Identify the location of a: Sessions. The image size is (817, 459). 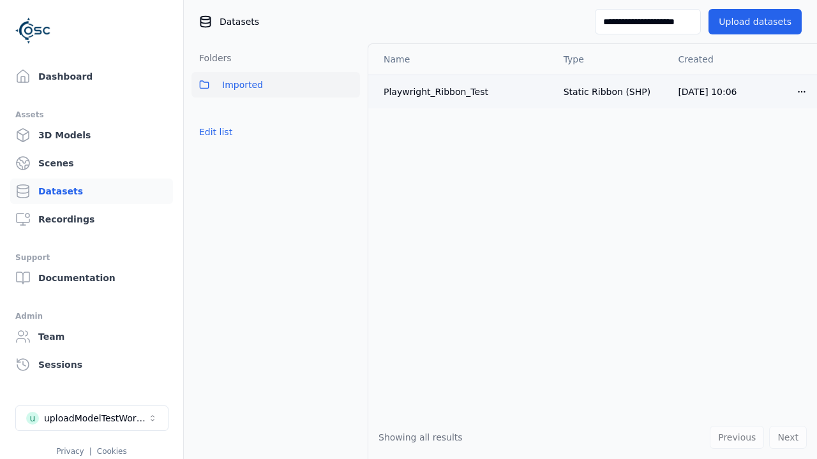
(91, 365).